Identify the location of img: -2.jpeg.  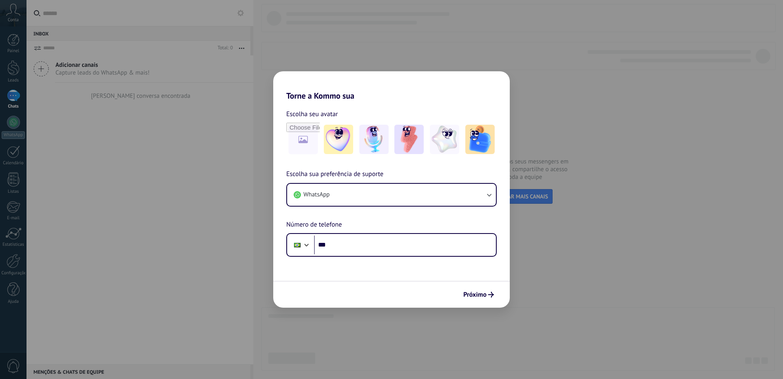
(374, 139).